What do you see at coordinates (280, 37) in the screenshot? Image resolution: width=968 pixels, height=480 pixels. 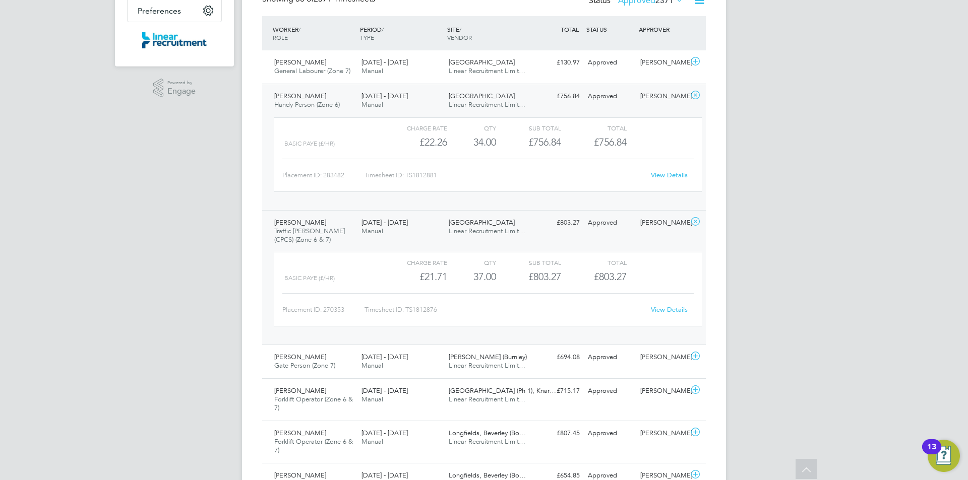 I see `span: ROLE` at bounding box center [280, 37].